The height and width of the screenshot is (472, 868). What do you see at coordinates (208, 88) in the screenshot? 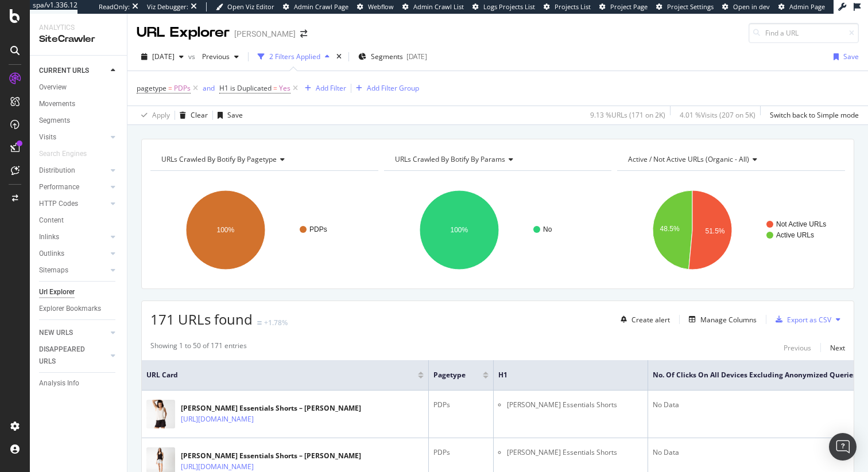
I see `div: and` at bounding box center [208, 88].